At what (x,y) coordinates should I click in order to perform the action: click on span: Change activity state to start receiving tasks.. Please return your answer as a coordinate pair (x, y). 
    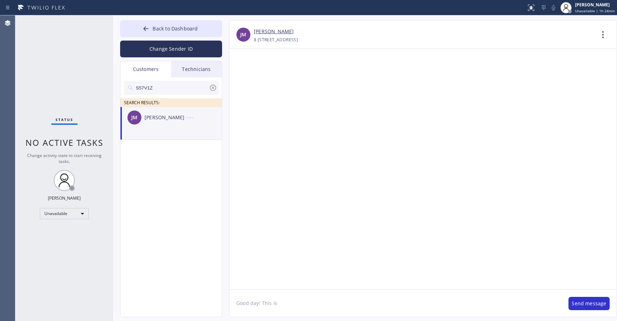
    Looking at the image, I should click on (64, 158).